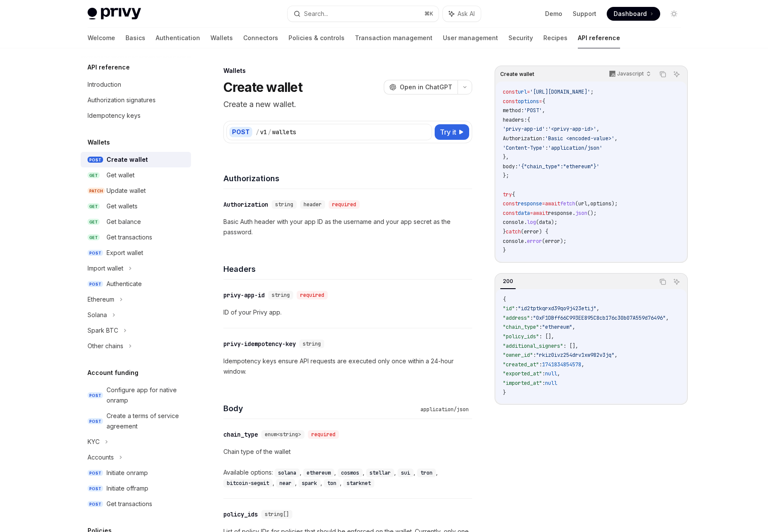  What do you see at coordinates (557, 327) in the screenshot?
I see `span: "ethereum"` at bounding box center [557, 327].